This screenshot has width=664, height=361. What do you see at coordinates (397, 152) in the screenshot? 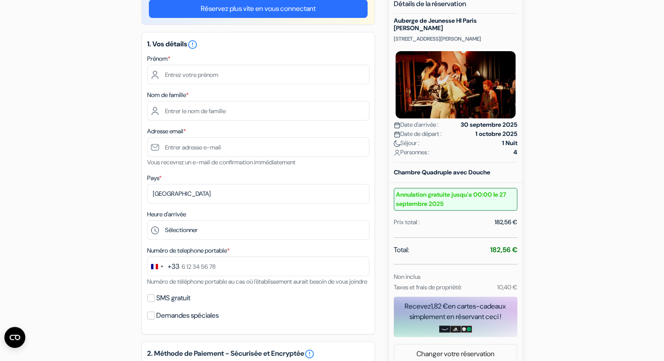
I see `img: user_icon.svg` at bounding box center [397, 152].